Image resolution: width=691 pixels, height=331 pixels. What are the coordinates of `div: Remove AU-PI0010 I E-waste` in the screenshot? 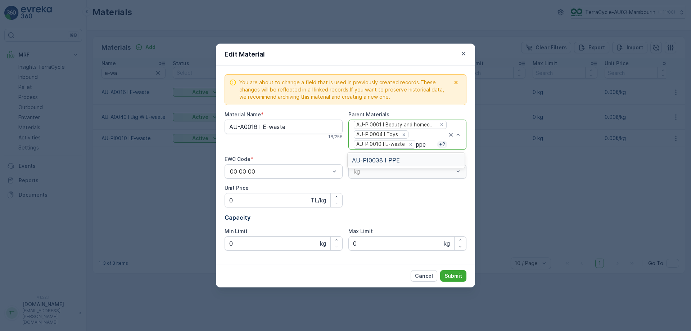 It's located at (411, 144).